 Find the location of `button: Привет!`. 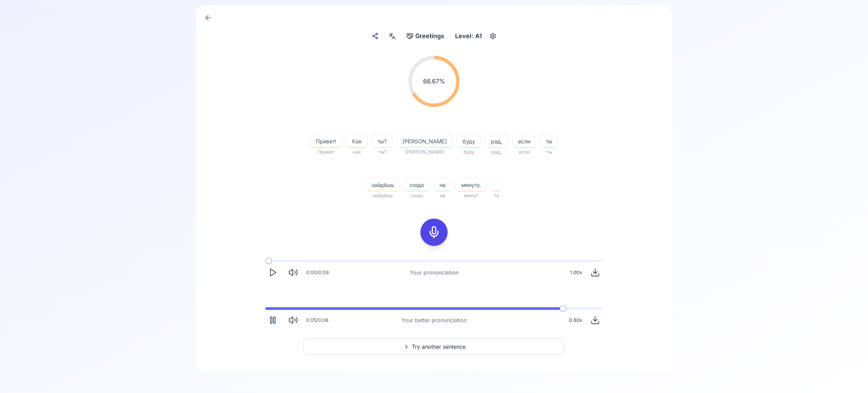

button: Привет! is located at coordinates (326, 141).